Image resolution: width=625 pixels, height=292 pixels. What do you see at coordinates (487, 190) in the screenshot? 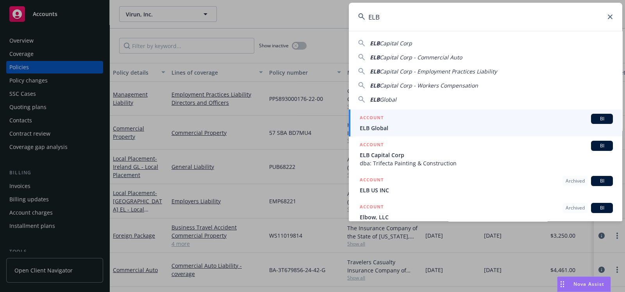
I see `span: ELB US INC` at bounding box center [487, 190].